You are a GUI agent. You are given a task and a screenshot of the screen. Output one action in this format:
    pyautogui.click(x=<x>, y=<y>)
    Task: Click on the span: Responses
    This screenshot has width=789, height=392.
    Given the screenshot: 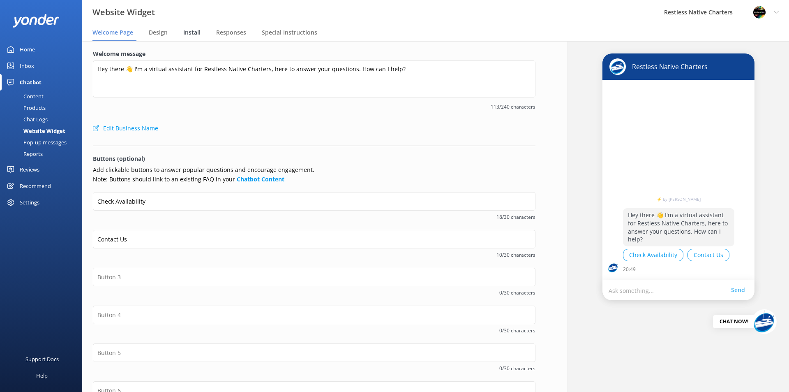 What is the action you would take?
    pyautogui.click(x=231, y=32)
    